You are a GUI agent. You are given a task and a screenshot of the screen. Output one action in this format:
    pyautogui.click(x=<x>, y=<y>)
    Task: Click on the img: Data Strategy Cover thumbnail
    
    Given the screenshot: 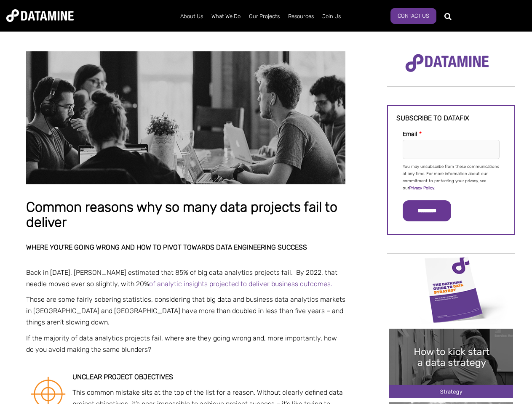 What is the action you would take?
    pyautogui.click(x=451, y=289)
    